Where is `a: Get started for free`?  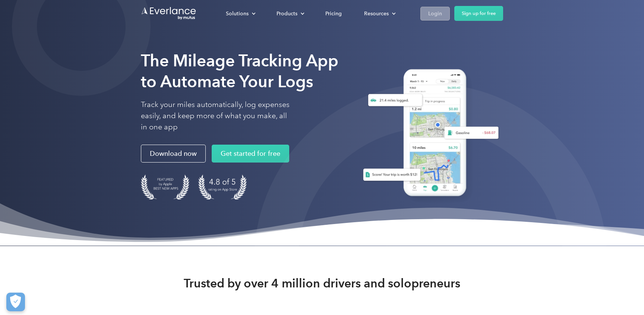 a: Get started for free is located at coordinates (251, 153).